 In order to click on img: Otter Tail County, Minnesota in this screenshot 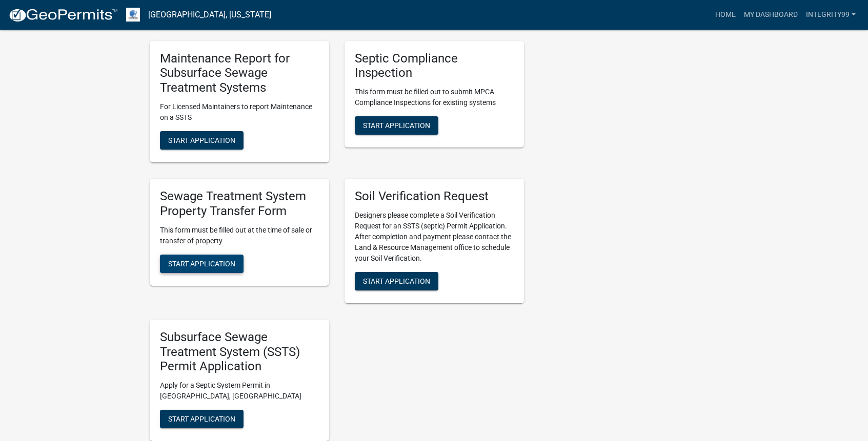, I will do `click(132, 15)`.